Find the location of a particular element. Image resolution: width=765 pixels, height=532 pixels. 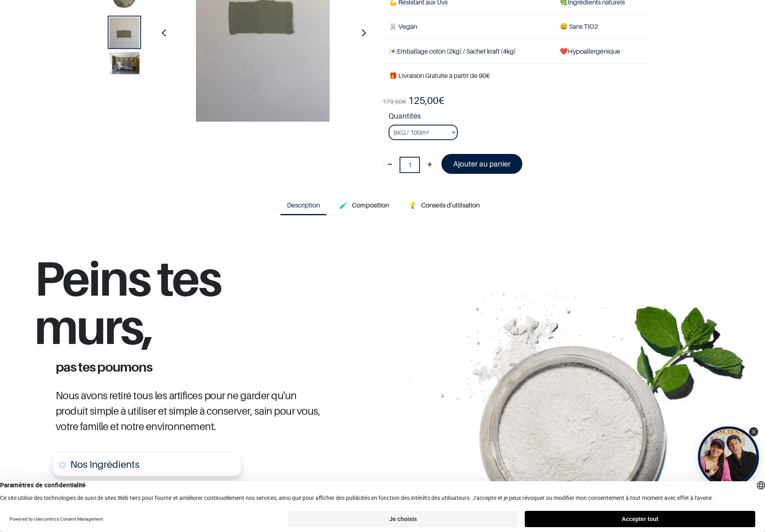

div: Open Tolstoy is located at coordinates (728, 457).